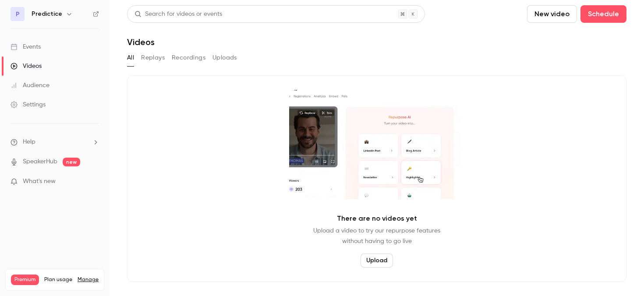  What do you see at coordinates (58, 280) in the screenshot?
I see `span: Plan usage` at bounding box center [58, 280].